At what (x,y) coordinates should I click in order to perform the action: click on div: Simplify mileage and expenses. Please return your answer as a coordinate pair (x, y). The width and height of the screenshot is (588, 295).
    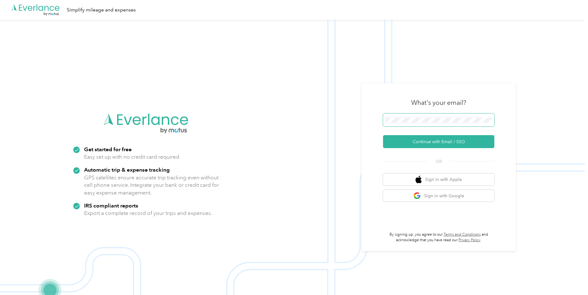
    Looking at the image, I should click on (101, 10).